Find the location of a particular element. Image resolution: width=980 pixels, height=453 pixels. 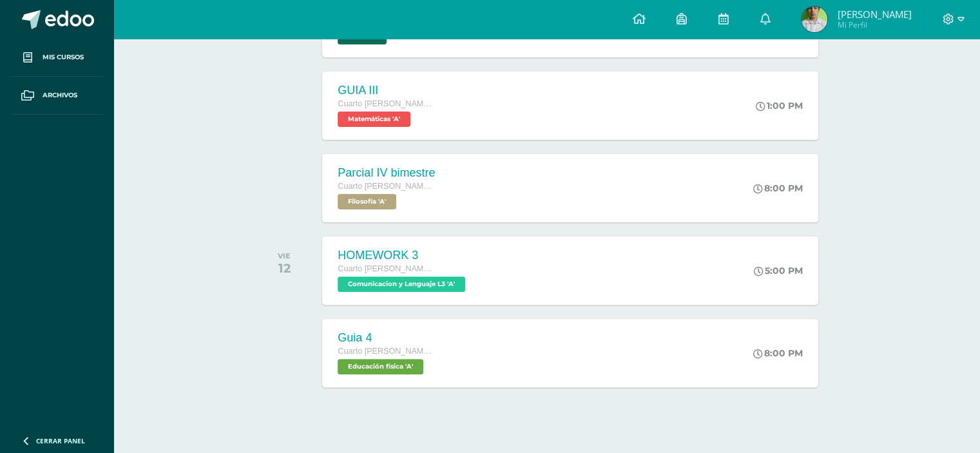

div: GUIA III is located at coordinates (386, 90).